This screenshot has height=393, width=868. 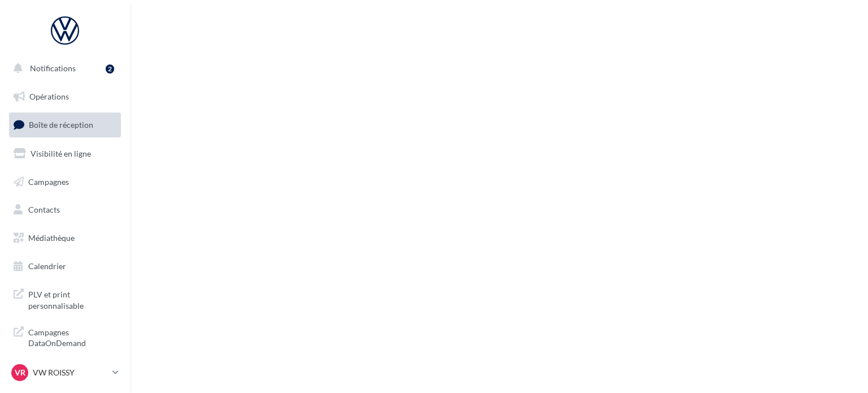 What do you see at coordinates (65, 97) in the screenshot?
I see `a: Opérations` at bounding box center [65, 97].